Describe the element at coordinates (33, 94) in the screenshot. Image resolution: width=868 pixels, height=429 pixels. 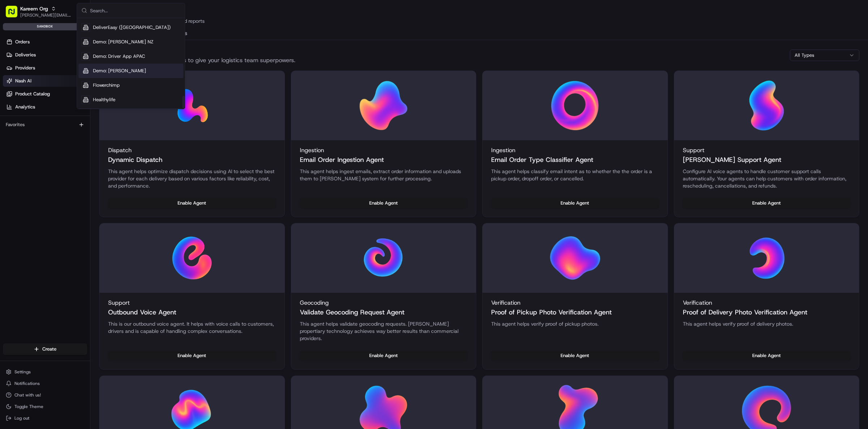
I see `span: Product Catalog` at that location.